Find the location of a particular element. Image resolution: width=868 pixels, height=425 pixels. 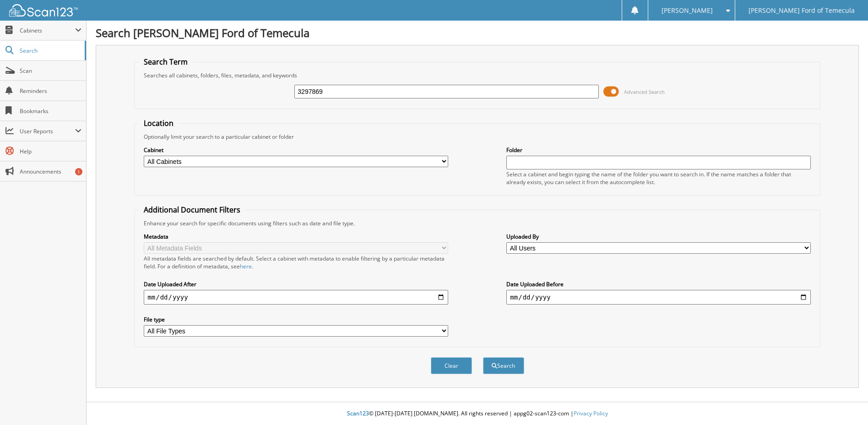

span: Scan is located at coordinates (50, 71).